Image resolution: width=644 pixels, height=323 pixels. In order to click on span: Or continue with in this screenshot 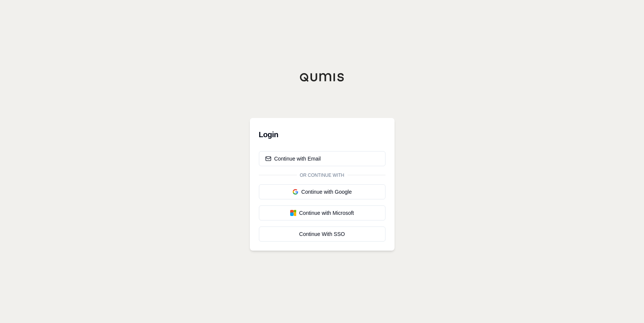, I will do `click(322, 175)`.